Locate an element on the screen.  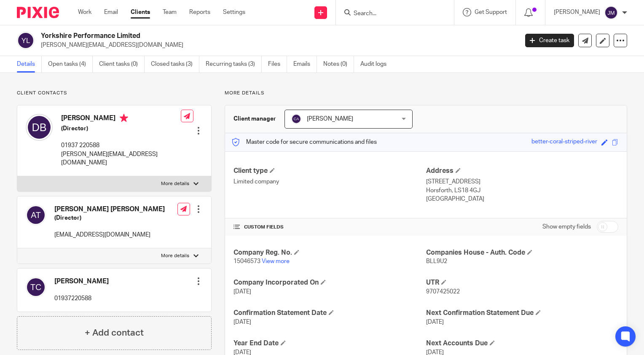
h4: Company Incorporated On is located at coordinates (330, 283).